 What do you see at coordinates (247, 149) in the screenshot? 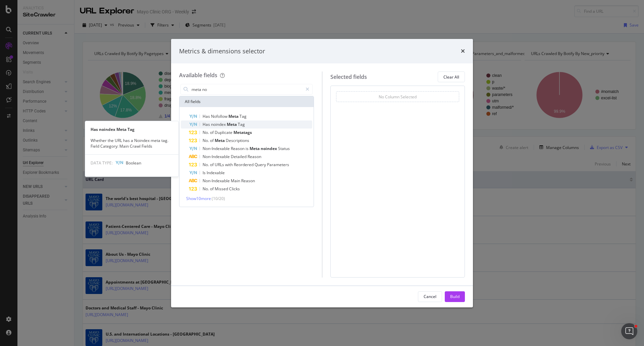
I see `span: is` at bounding box center [247, 149].